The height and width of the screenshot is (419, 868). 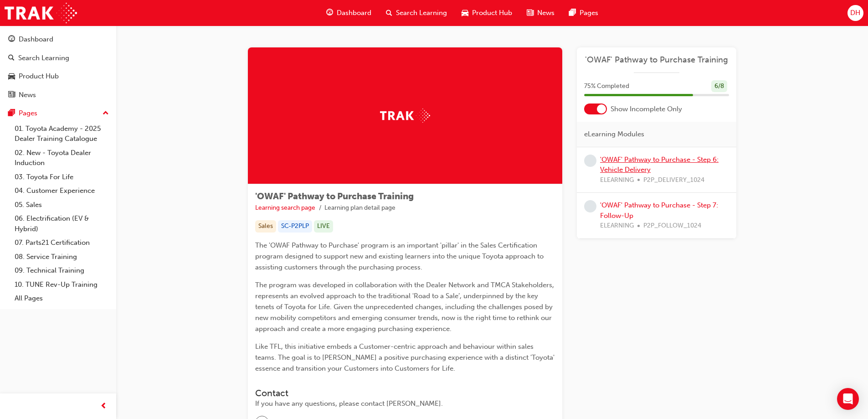 What do you see at coordinates (295, 226) in the screenshot?
I see `div: SC-P2PLP` at bounding box center [295, 226].